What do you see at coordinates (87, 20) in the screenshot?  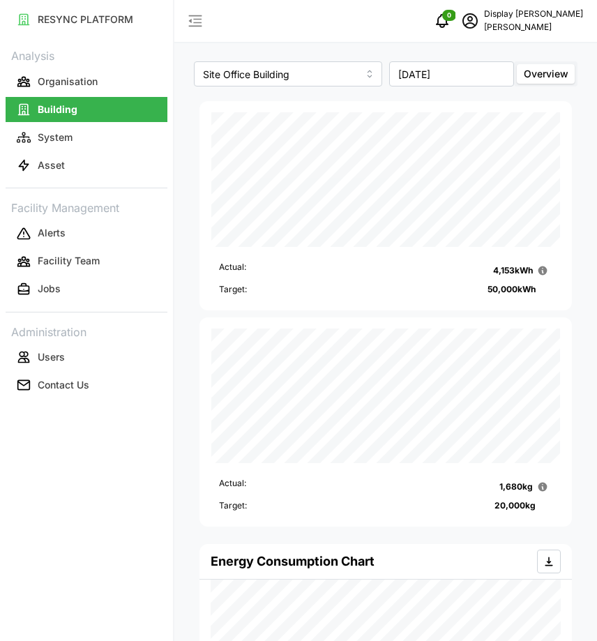 I see `a: RESYNC PLATFORM` at bounding box center [87, 20].